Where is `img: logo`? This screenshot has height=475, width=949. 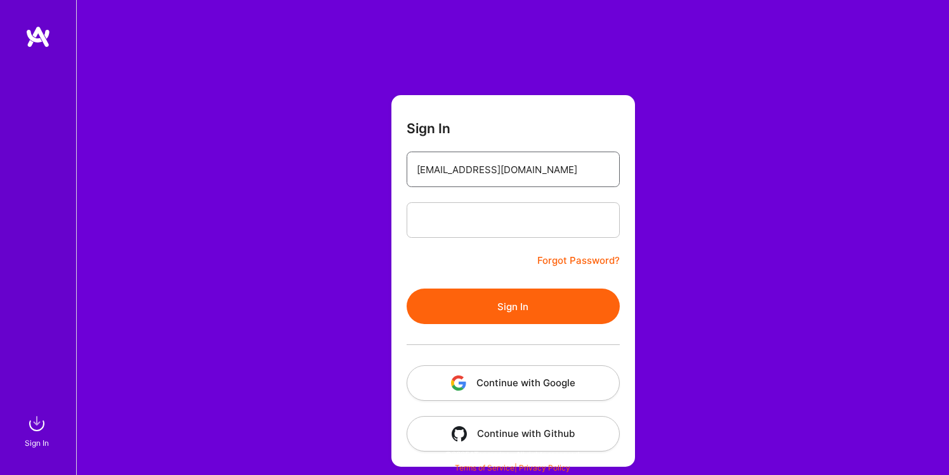 img: logo is located at coordinates (38, 37).